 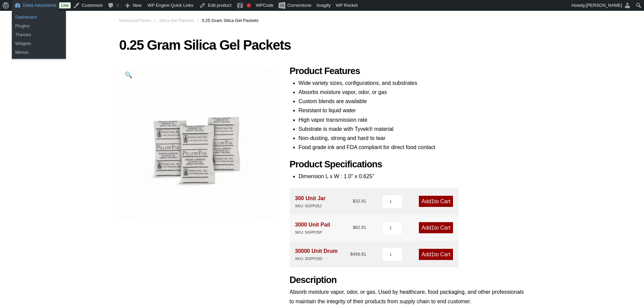 What do you see at coordinates (129, 75) in the screenshot?
I see `a: View full-screen image gallery` at bounding box center [129, 75].